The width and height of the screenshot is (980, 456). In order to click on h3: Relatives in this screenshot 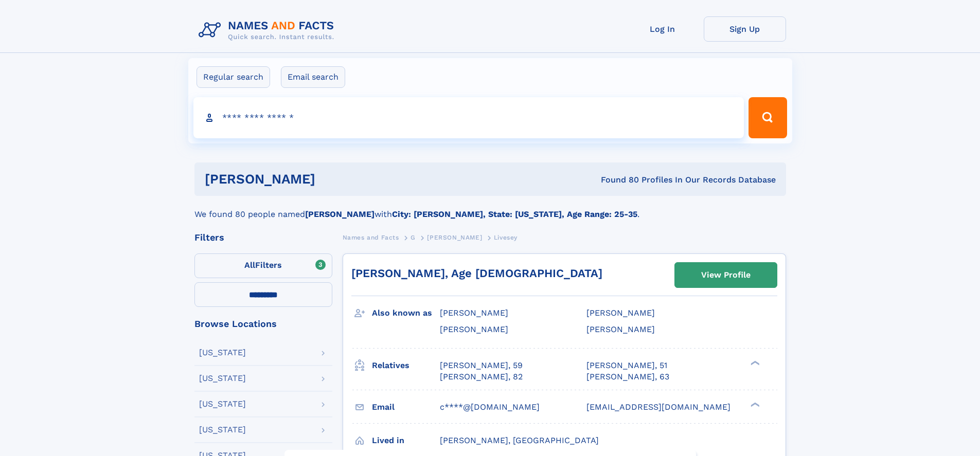, I will do `click(405, 366)`.